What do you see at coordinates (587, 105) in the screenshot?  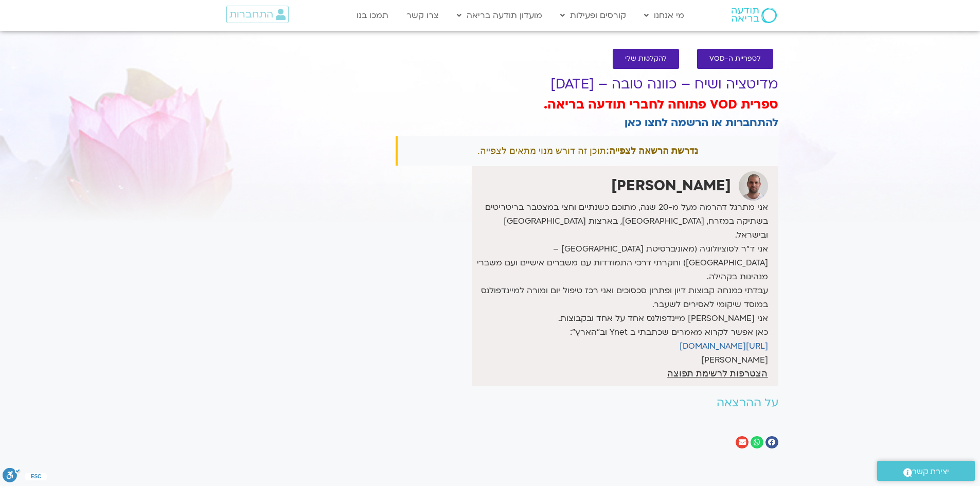 I see `h3: ספרית VOD פתוחה לחברי תודעה בריאה.` at bounding box center [587, 105].